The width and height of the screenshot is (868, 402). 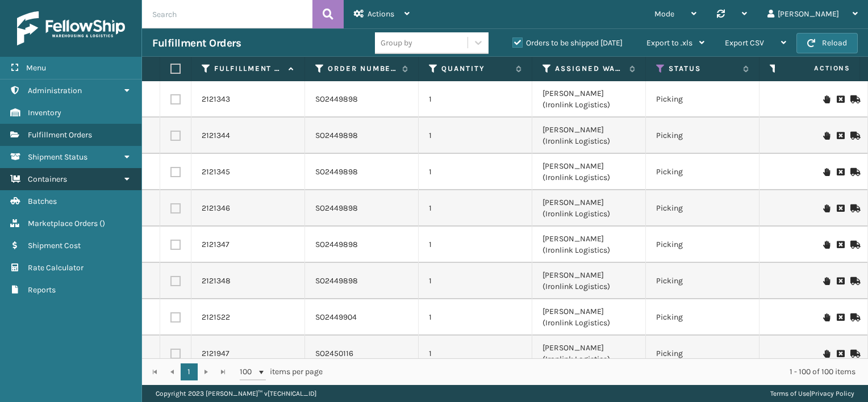 I want to click on a: 2121344, so click(x=216, y=135).